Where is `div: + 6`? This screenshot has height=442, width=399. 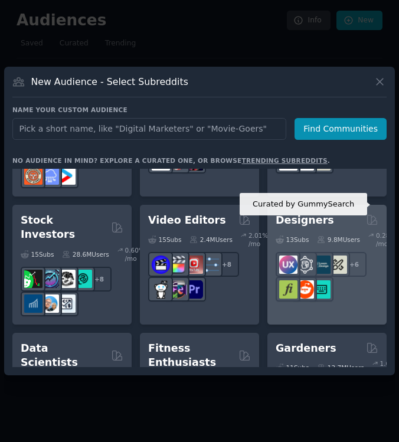 div: + 6 is located at coordinates (354, 264).